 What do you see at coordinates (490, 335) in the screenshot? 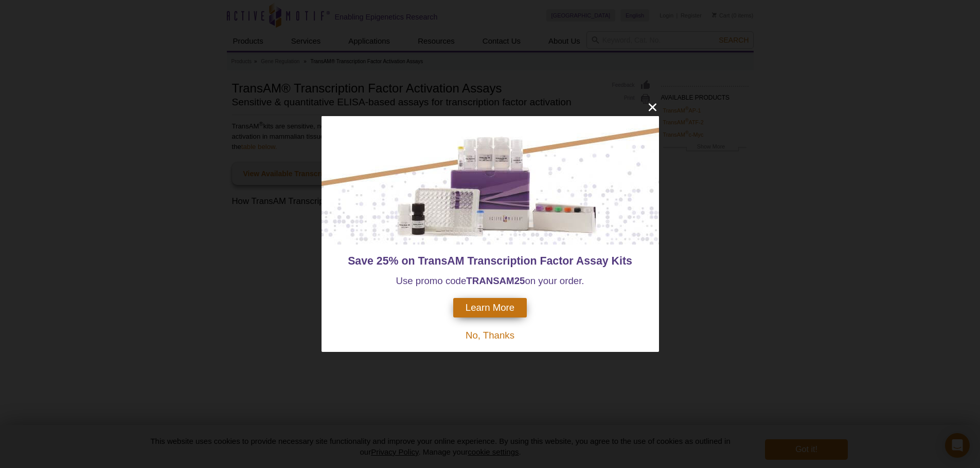
I see `span: No, Thanks` at bounding box center [490, 335].